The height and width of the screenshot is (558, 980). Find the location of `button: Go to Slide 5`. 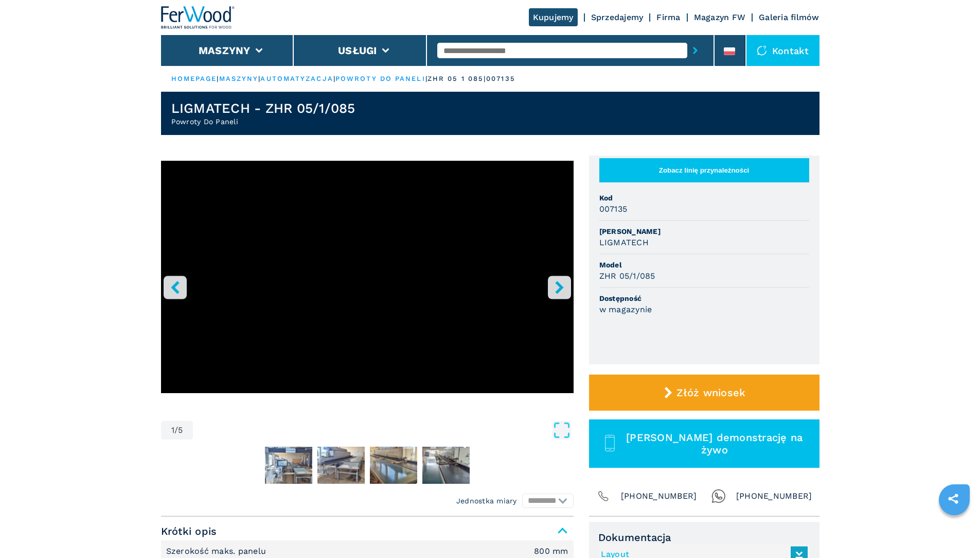

button: Go to Slide 5 is located at coordinates (446, 465).